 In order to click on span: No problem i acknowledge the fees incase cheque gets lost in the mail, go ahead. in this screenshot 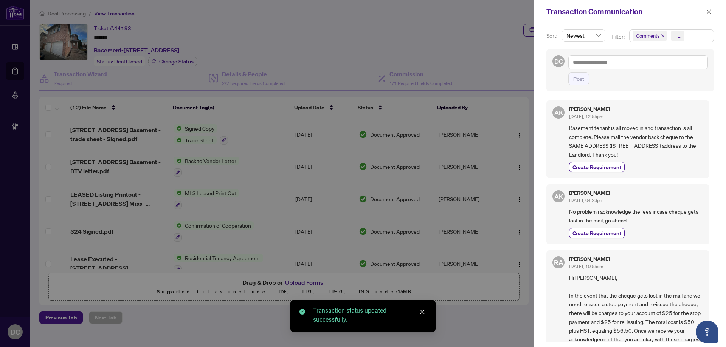, I will do `click(636, 216)`.